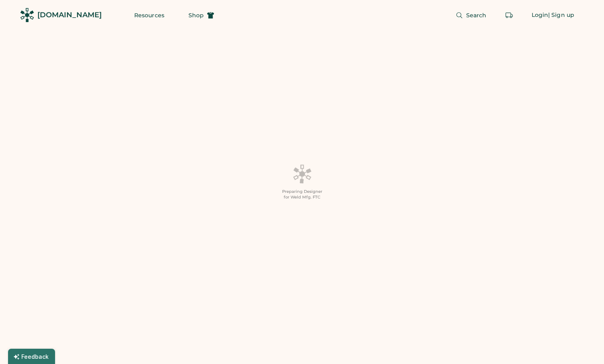 The height and width of the screenshot is (364, 604). Describe the element at coordinates (540, 15) in the screenshot. I see `div: Login` at that location.